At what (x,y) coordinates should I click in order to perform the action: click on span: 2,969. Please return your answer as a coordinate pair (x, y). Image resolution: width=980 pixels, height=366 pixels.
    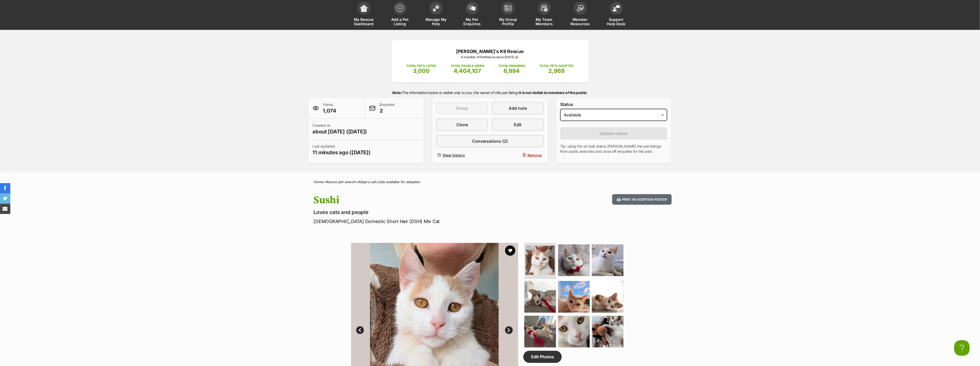
    Looking at the image, I should click on (556, 71).